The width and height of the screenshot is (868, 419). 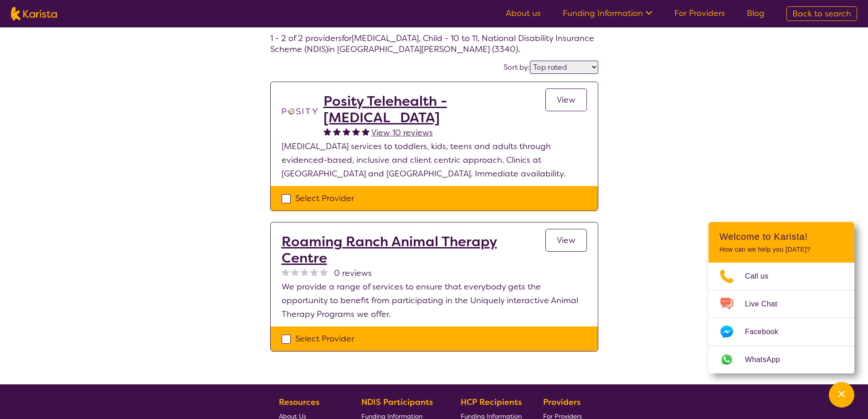 What do you see at coordinates (766, 332) in the screenshot?
I see `span: Facebook` at bounding box center [766, 332].